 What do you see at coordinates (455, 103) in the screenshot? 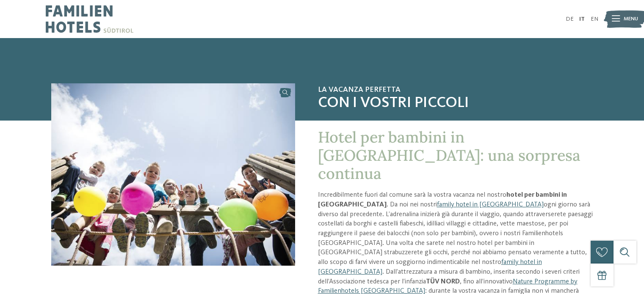
I see `span: con i vostri piccoli` at bounding box center [455, 103].